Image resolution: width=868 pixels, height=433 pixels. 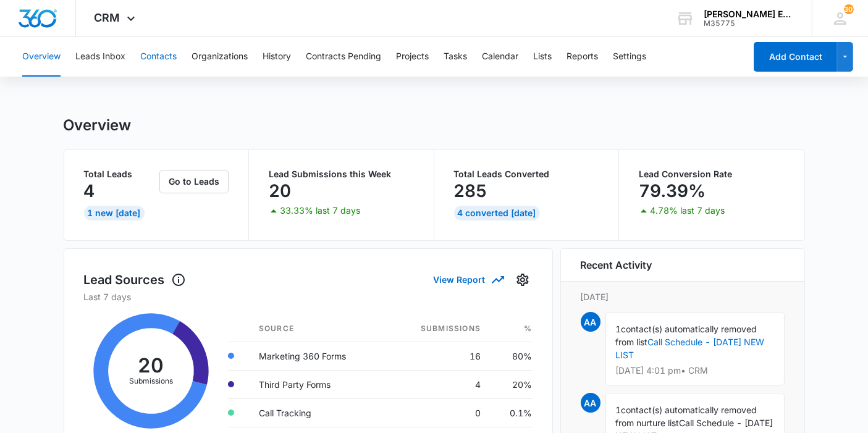 What do you see at coordinates (455, 57) in the screenshot?
I see `button: Tasks` at bounding box center [455, 57].